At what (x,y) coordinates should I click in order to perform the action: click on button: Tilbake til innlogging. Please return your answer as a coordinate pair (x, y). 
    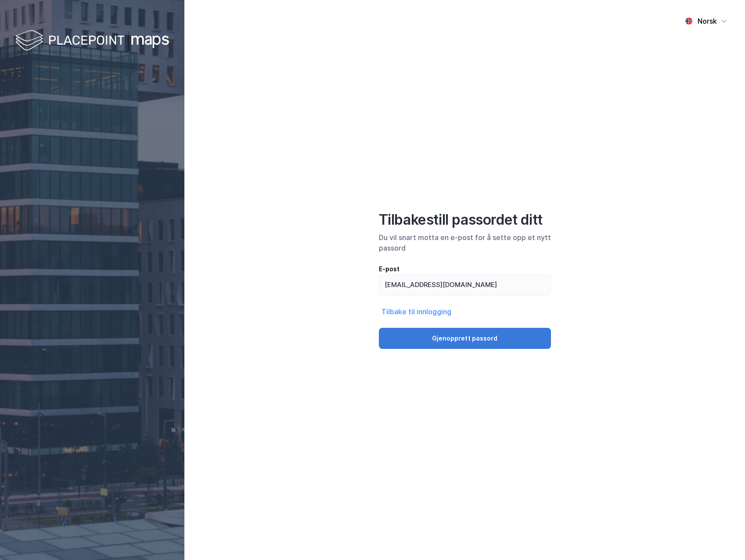
    Looking at the image, I should click on (417, 311).